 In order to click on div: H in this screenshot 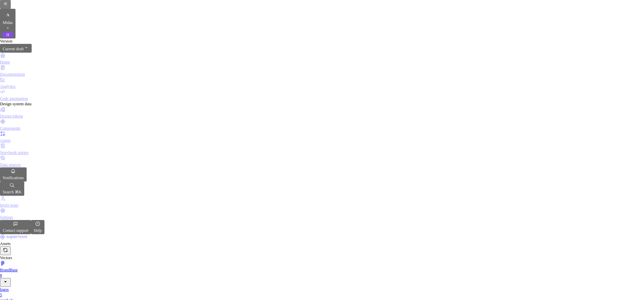, I will do `click(8, 35)`.